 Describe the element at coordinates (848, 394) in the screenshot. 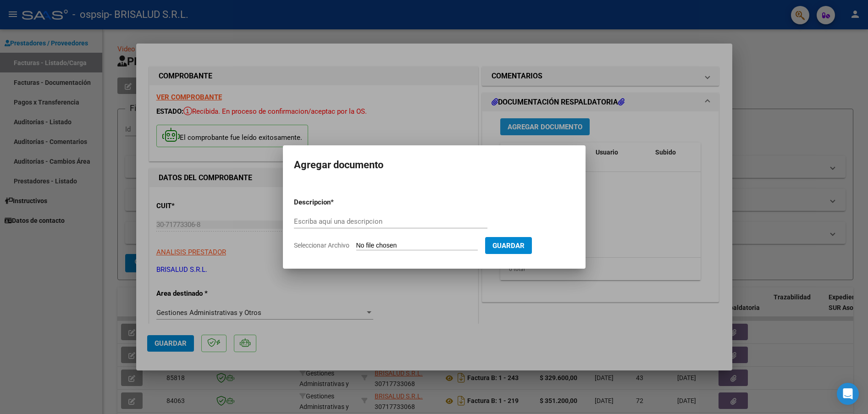

I see `div: Open Intercom Messenger` at that location.